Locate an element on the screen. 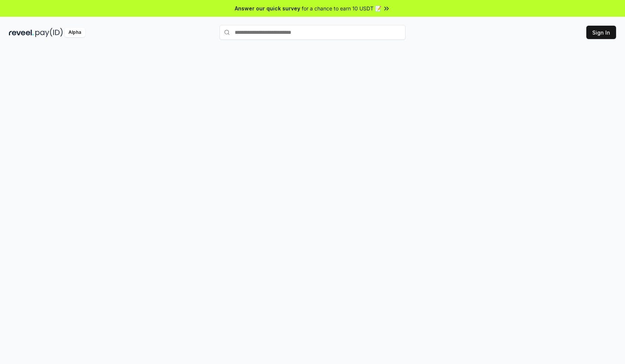 The height and width of the screenshot is (364, 625). img: pay_id is located at coordinates (49, 32).